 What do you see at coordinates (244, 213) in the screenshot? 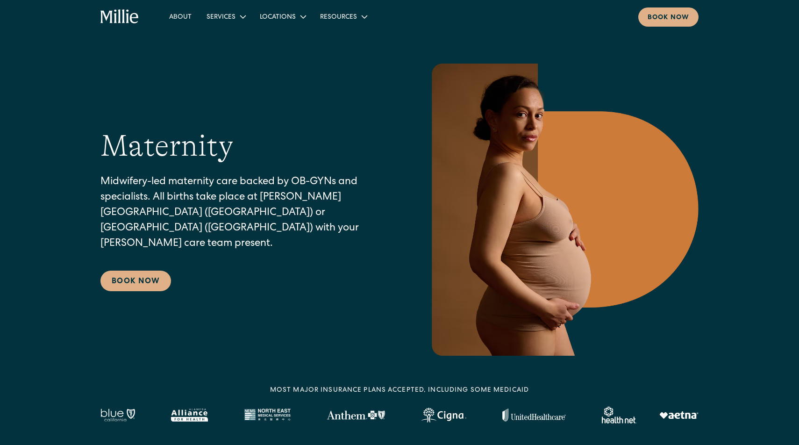
I see `p: Midwifery-led maternity care backed by OB-GYNs and specialists. All births take place at [PERSON_...` at bounding box center [244, 213].